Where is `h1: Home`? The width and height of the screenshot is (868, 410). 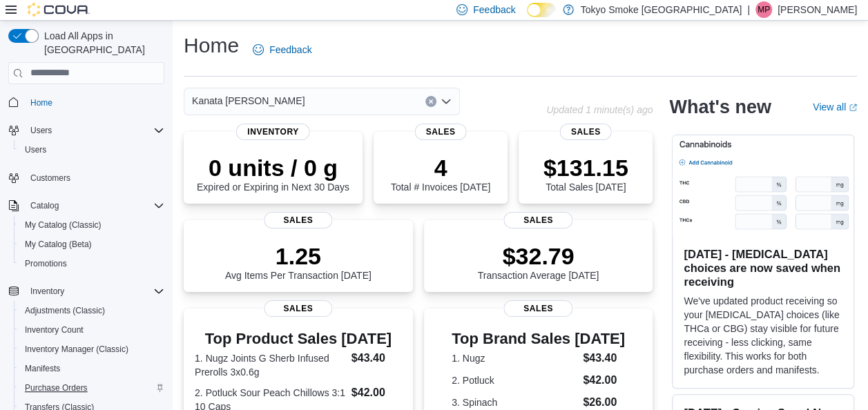
h1: Home is located at coordinates (211, 46).